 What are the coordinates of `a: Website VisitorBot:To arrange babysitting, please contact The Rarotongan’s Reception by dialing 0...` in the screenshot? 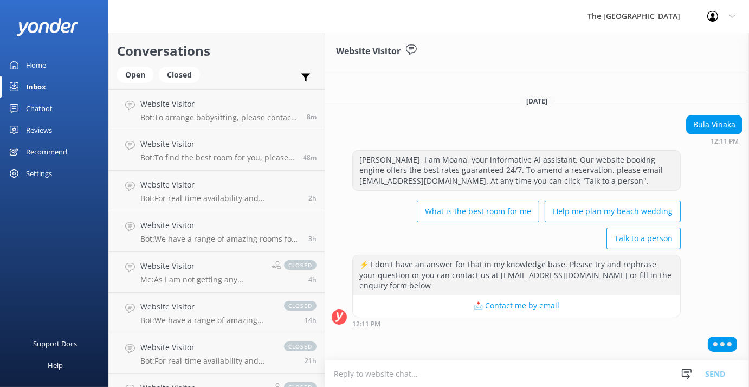 It's located at (217, 109).